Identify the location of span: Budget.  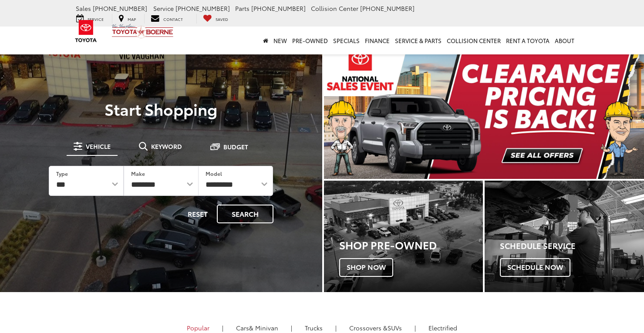
(236, 147).